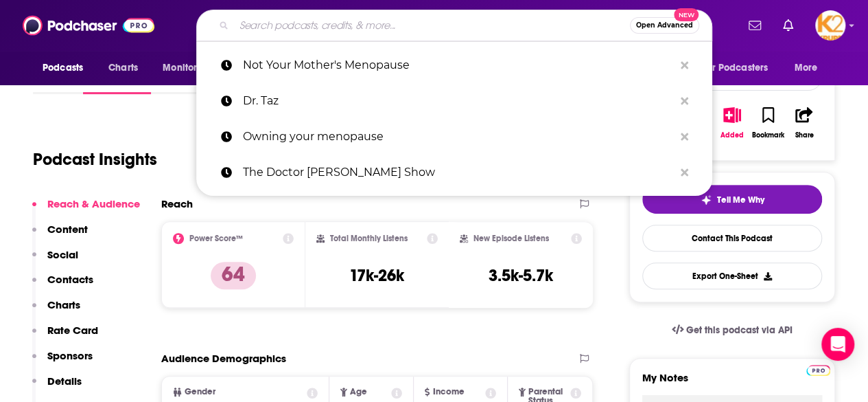  Describe the element at coordinates (448, 392) in the screenshot. I see `span: Income` at that location.